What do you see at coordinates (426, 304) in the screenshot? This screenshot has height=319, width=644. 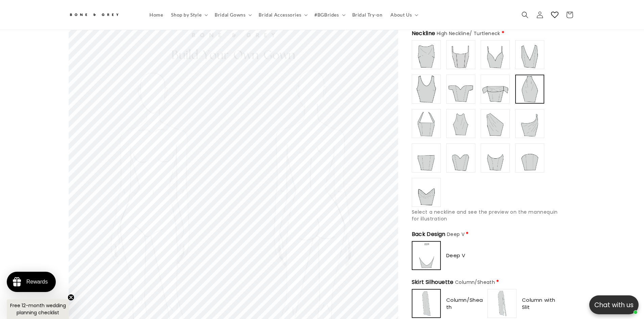 I see `img: https://cdn.shopify.com/s/files/1/0750/3832/7081/files/column_b63d2362-462d-4147-b160-3913c547a70...` at bounding box center [426, 304].